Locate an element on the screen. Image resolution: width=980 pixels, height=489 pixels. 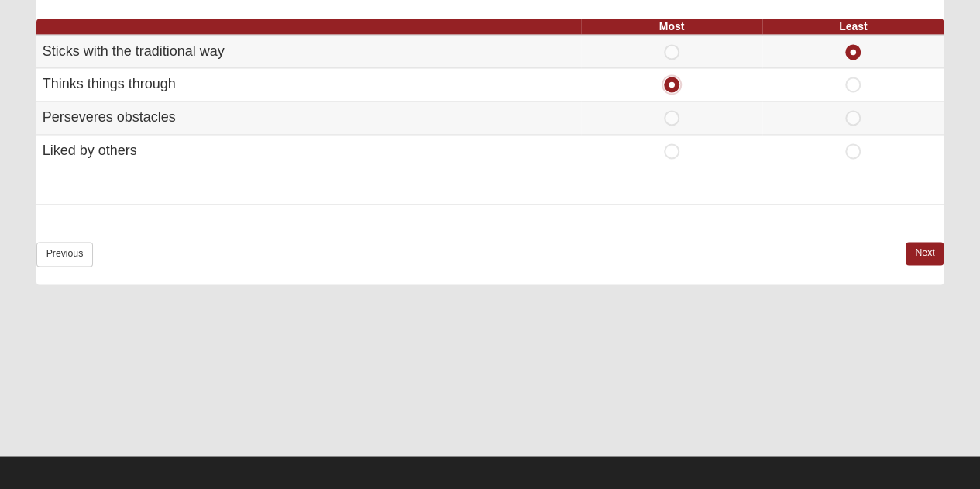
th: Most is located at coordinates (672, 27).